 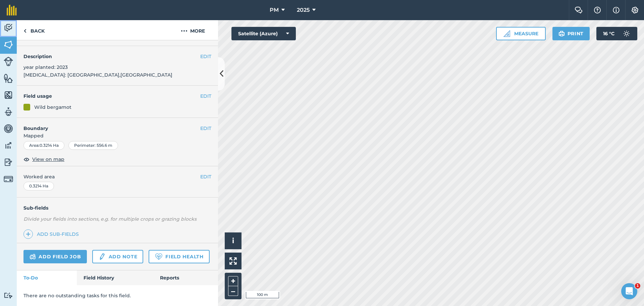 I want to click on div: Perimeter : 556.6 m, so click(x=93, y=145).